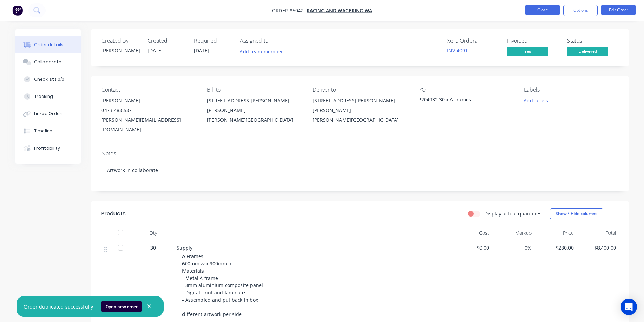 The width and height of the screenshot is (644, 322). I want to click on span: $8,400.00, so click(597, 248).